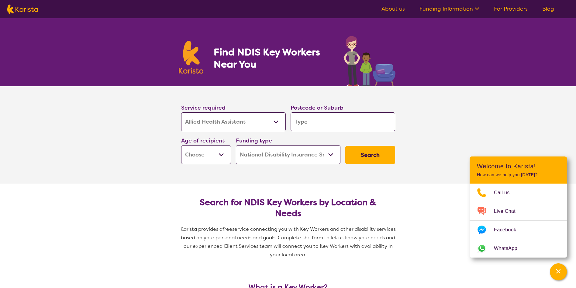 This screenshot has height=288, width=576. I want to click on h2: Search for NDIS Key Workers by Location & Needs, so click(288, 208).